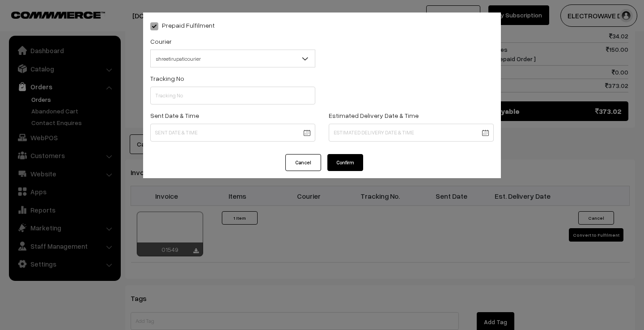 The width and height of the screenshot is (644, 330). Describe the element at coordinates (182, 25) in the screenshot. I see `label: Prepaid Fulfilment` at that location.